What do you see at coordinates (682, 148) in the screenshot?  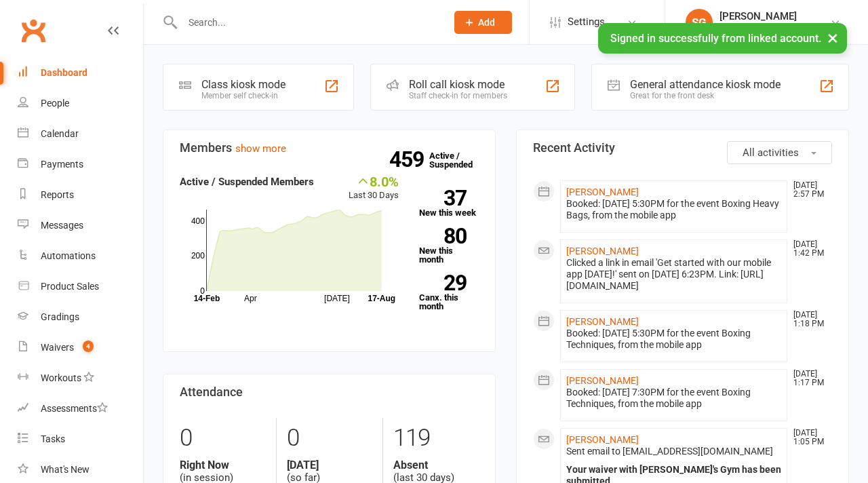 I see `h3: Recent Activity` at bounding box center [682, 148].